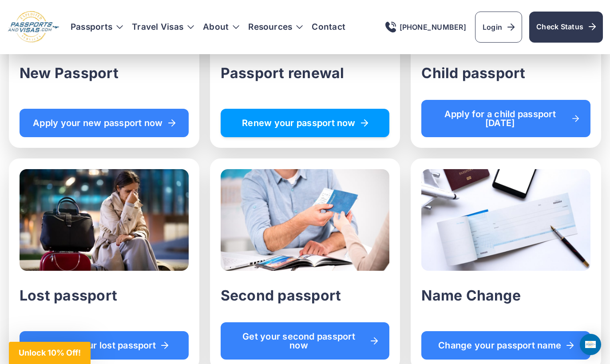  I want to click on span: Login, so click(498, 27).